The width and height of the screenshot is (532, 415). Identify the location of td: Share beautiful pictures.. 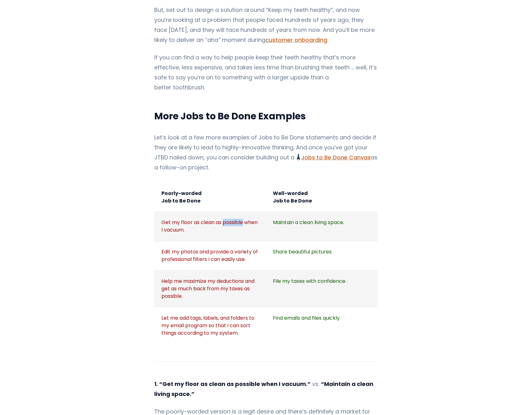
(322, 255).